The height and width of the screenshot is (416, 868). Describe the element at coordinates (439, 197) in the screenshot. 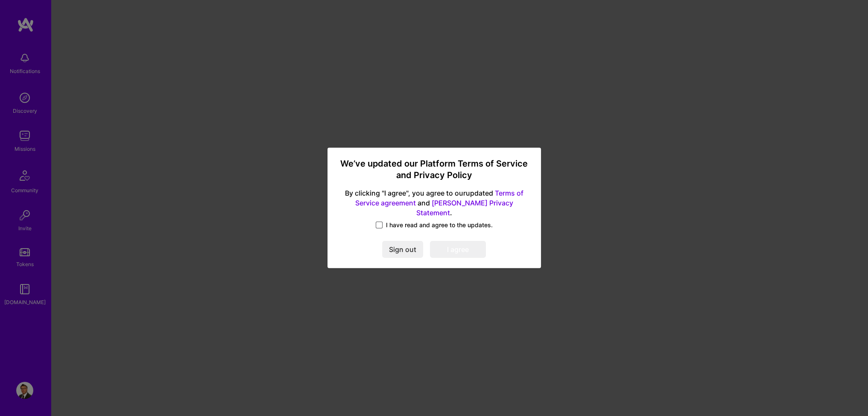

I see `a: Terms of Service agreement` at that location.